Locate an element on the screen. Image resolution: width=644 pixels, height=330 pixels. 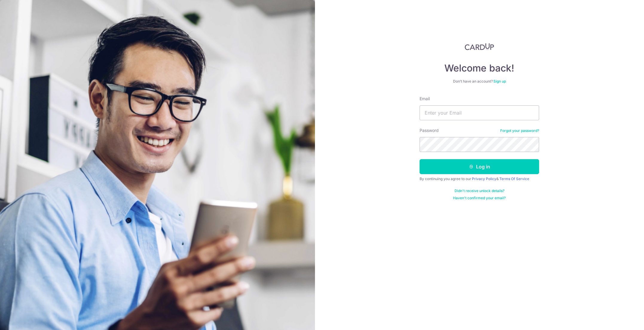
label: Email is located at coordinates (425, 99).